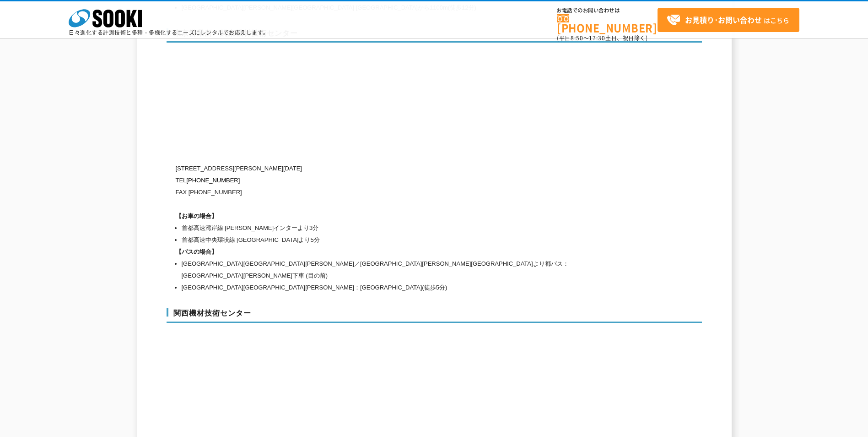  What do you see at coordinates (728, 20) in the screenshot?
I see `a: お見積り･お問い合わせはこちら` at bounding box center [728, 20].